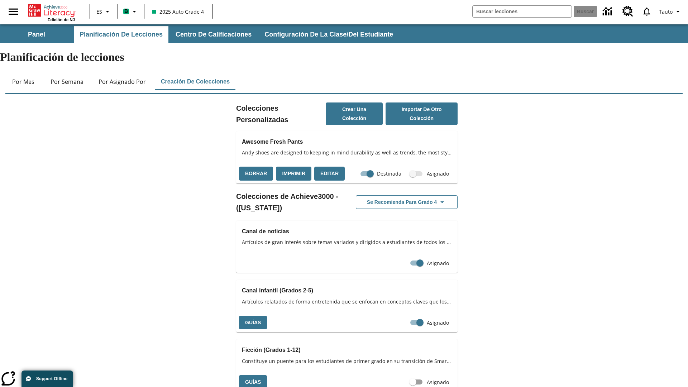  What do you see at coordinates (608, 11) in the screenshot?
I see `a: Centro de información` at bounding box center [608, 11].